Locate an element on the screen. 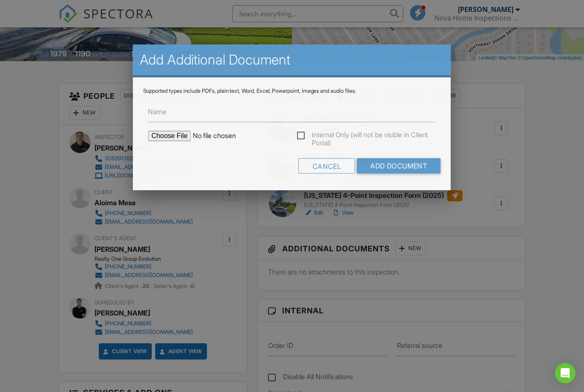 The width and height of the screenshot is (584, 392). div: Open Intercom Messenger is located at coordinates (565, 373).